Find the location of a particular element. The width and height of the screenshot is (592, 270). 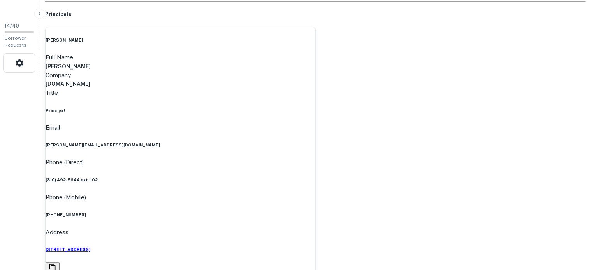

p: Phone (Direct) is located at coordinates (65, 163).